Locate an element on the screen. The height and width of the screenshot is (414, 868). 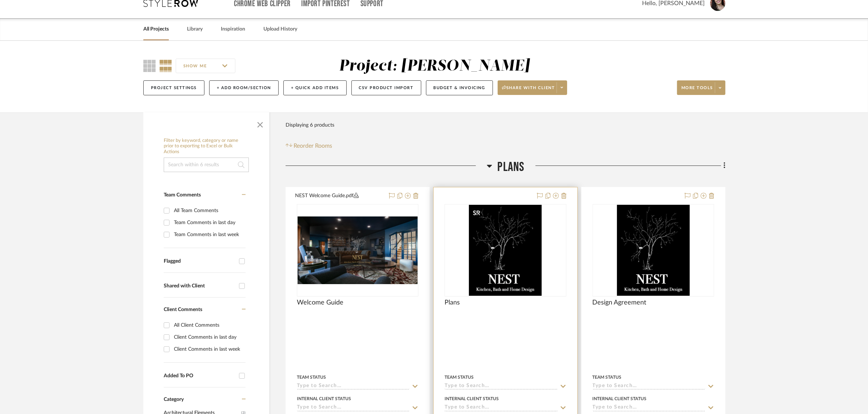
span: More tools is located at coordinates (697, 90).